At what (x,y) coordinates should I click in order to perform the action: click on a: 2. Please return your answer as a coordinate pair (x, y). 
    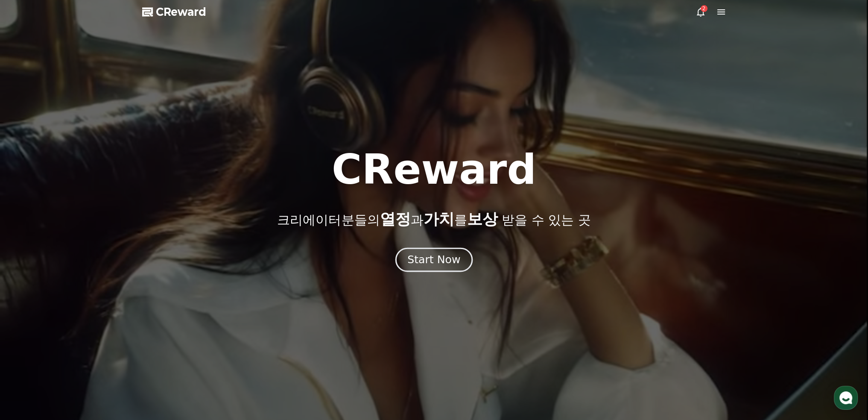
    Looking at the image, I should click on (701, 12).